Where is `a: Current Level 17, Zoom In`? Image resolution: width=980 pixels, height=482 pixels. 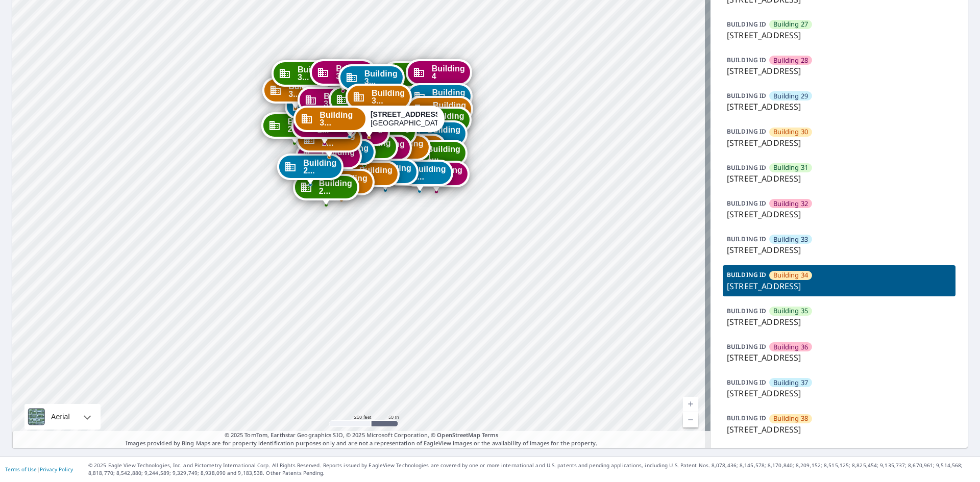 a: Current Level 17, Zoom In is located at coordinates (691, 405).